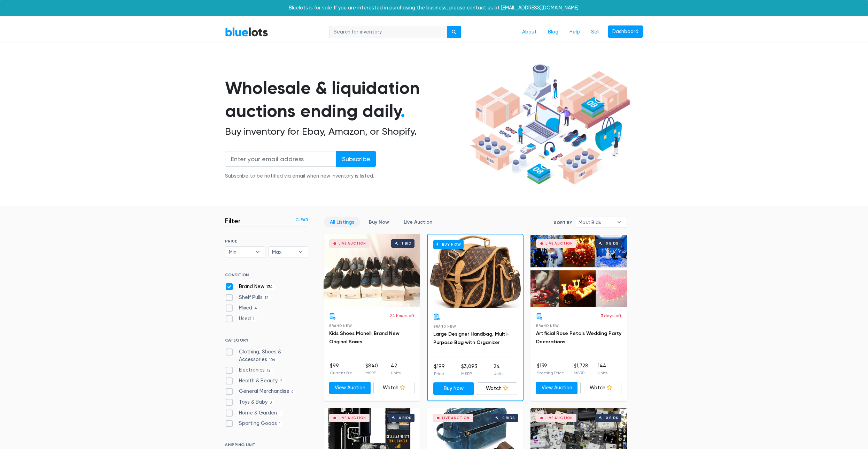 This screenshot has height=449, width=868. Describe the element at coordinates (439, 373) in the screenshot. I see `p: Price` at that location.